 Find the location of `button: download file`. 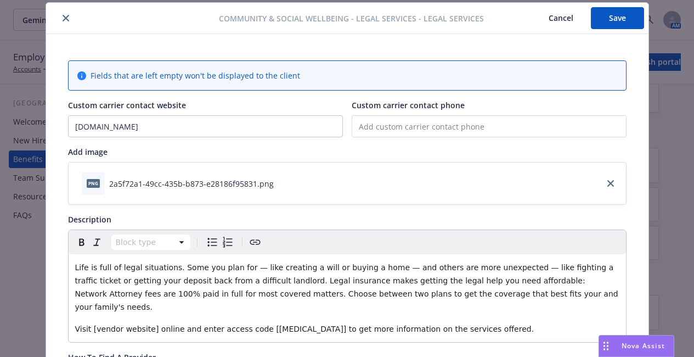

button: download file is located at coordinates (283, 183).